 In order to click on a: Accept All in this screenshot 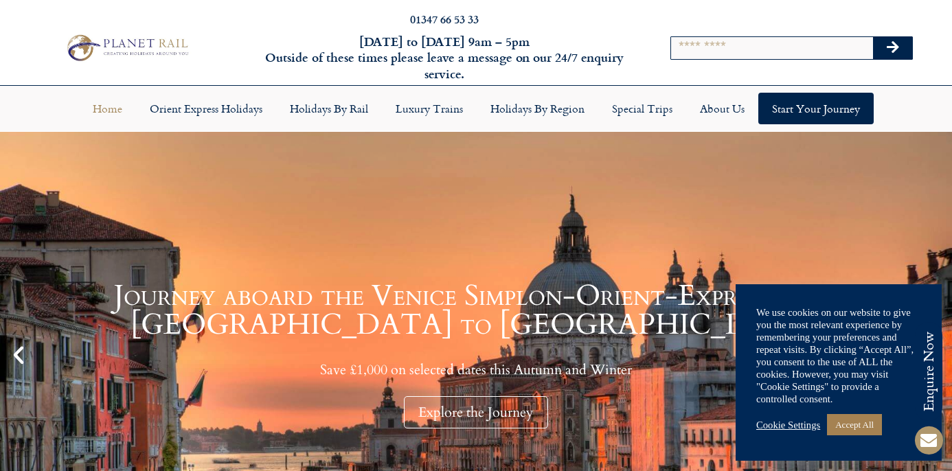, I will do `click(854, 424)`.